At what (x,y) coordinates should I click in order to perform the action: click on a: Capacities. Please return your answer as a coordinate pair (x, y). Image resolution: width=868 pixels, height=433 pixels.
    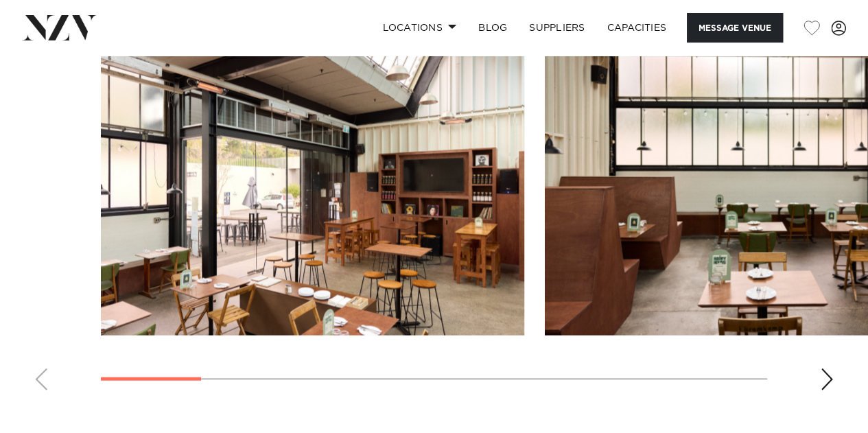
    Looking at the image, I should click on (636, 28).